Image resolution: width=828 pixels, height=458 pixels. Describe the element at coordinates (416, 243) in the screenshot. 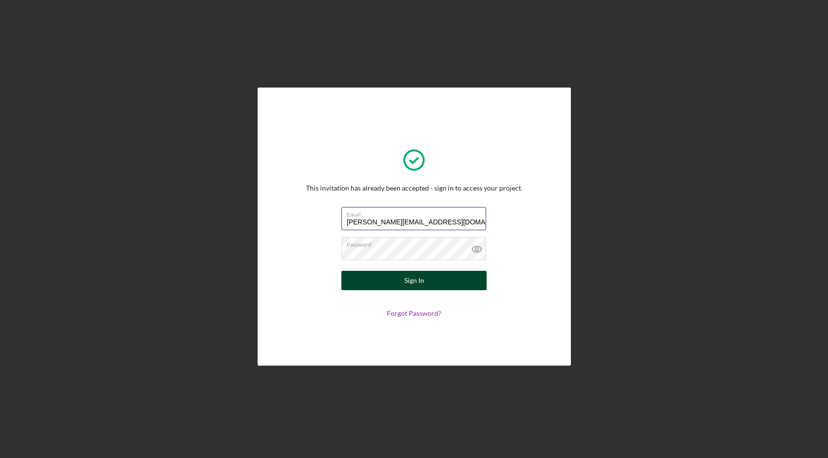

I see `label: Password` at that location.